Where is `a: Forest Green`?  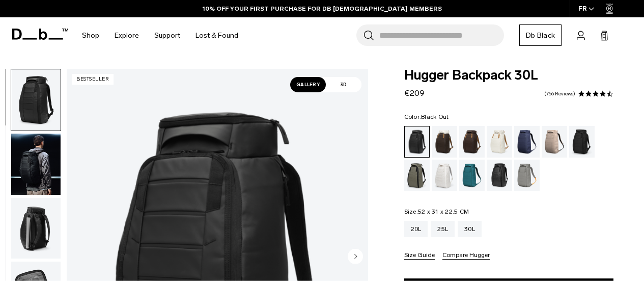
a: Forest Green is located at coordinates (417, 176).